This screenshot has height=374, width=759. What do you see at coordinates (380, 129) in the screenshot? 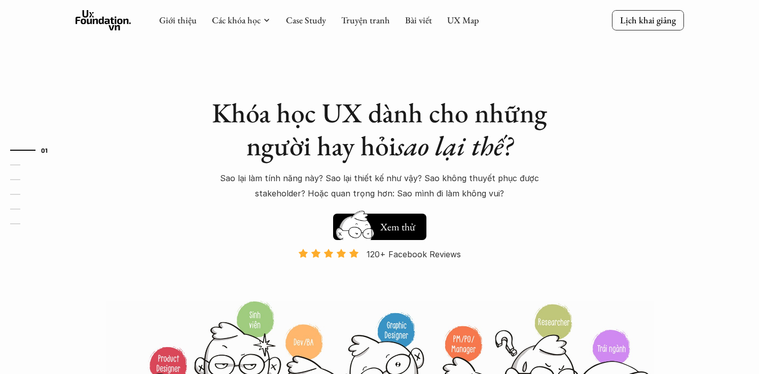
I see `h1: Khóa học UX dành cho những người hay hỏi` at bounding box center [380, 129].